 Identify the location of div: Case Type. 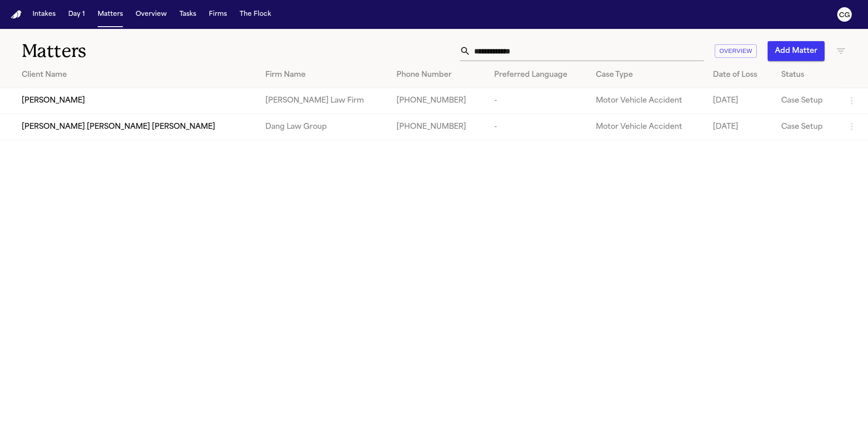
(648, 75).